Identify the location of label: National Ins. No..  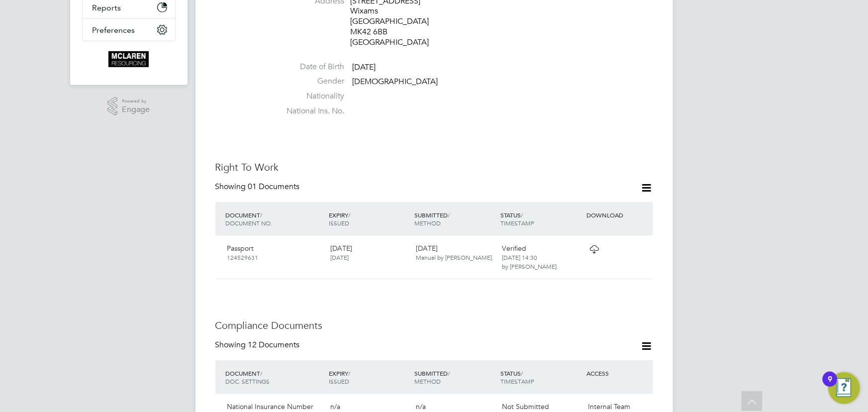
(309, 111).